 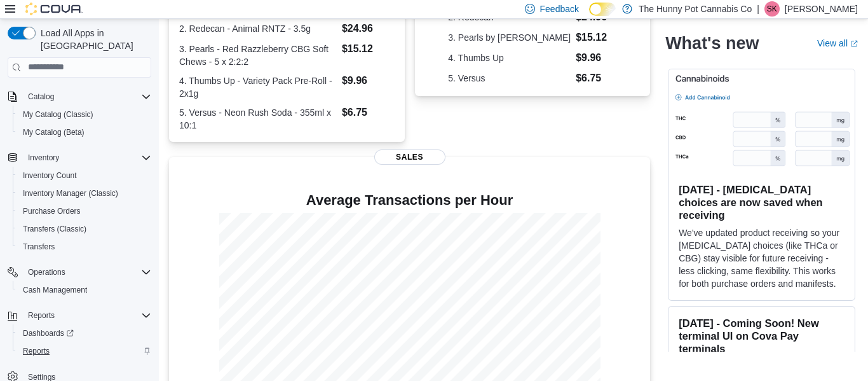 I want to click on span: Feedback, so click(x=559, y=9).